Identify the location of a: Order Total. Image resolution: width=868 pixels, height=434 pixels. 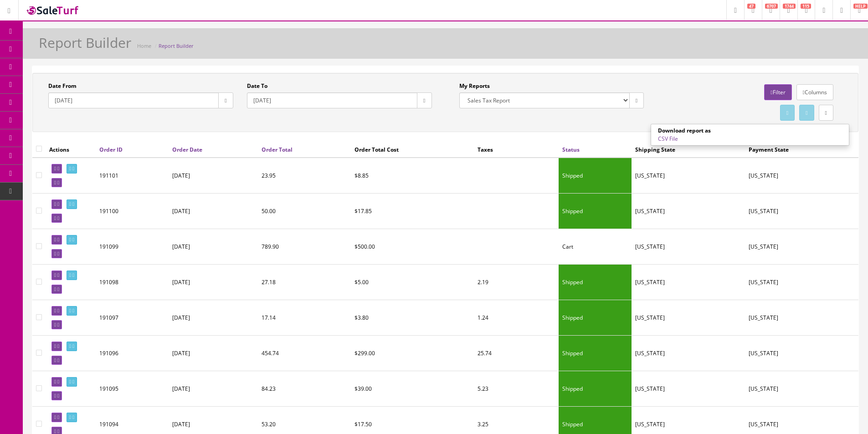
(277, 149).